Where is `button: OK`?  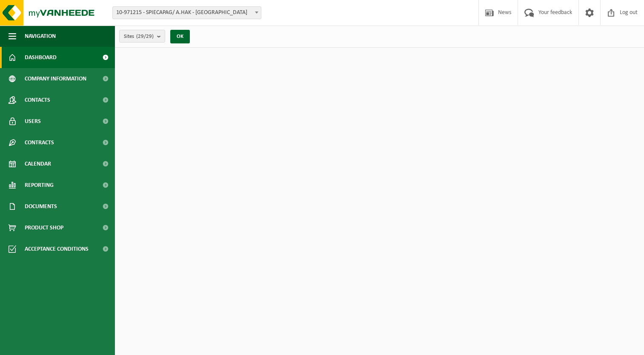 button: OK is located at coordinates (180, 37).